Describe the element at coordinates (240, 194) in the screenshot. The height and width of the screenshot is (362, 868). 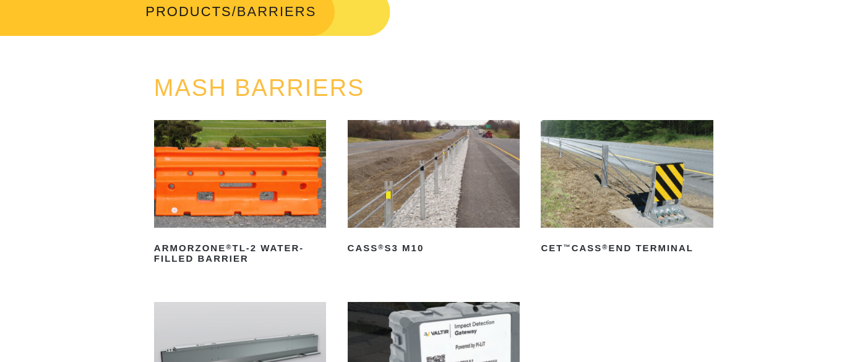
I see `a: ArmorZone®TL-2 Water-Filled Barrier` at that location.